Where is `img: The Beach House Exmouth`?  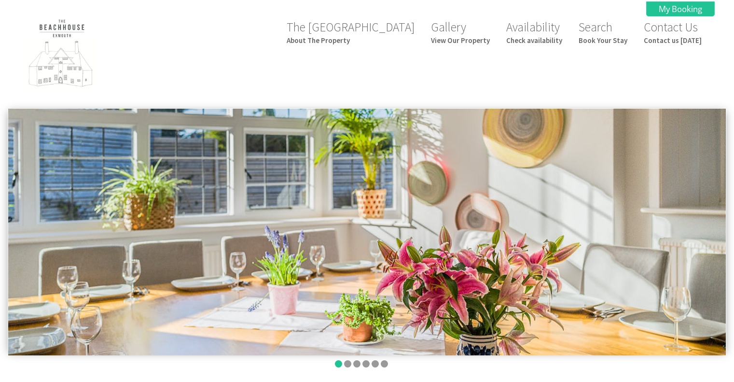 img: The Beach House Exmouth is located at coordinates (62, 55).